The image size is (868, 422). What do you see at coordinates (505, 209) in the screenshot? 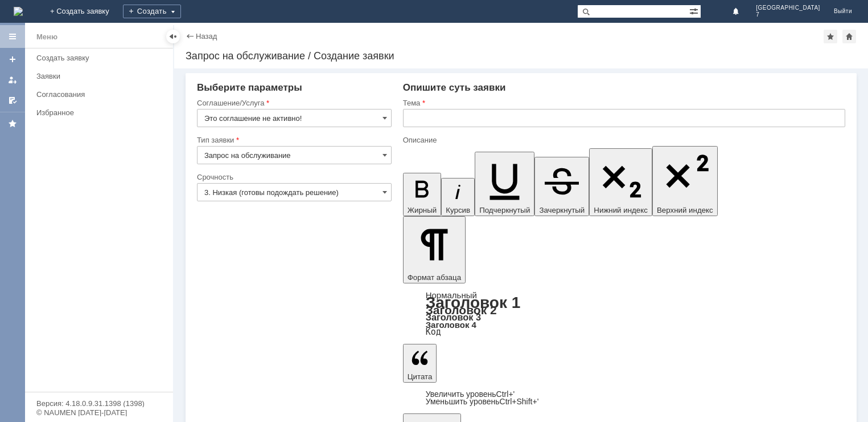
I see `span: Подчеркнутый` at bounding box center [505, 209].